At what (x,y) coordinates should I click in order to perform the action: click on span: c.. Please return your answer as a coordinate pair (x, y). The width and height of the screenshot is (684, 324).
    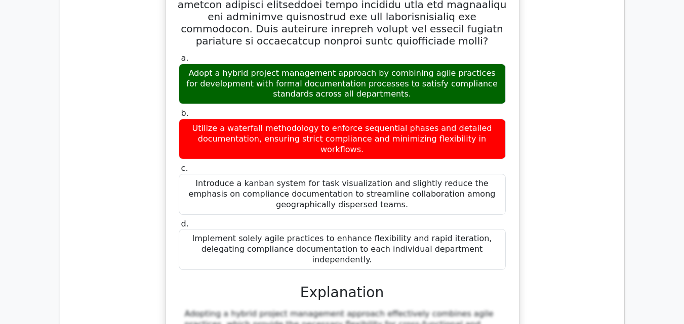
    Looking at the image, I should click on (185, 168).